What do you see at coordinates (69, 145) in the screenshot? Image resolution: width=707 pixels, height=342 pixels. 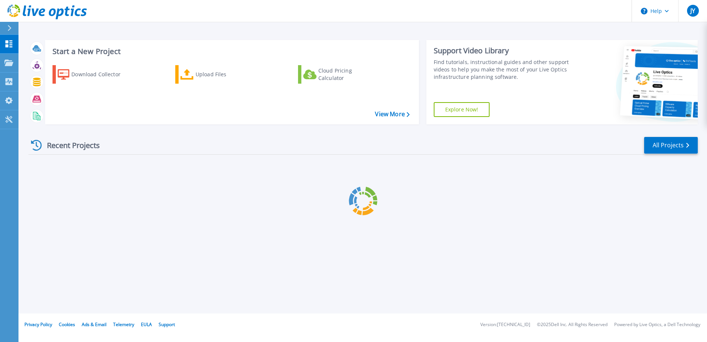 I see `div: Recent Projects` at bounding box center [69, 145].